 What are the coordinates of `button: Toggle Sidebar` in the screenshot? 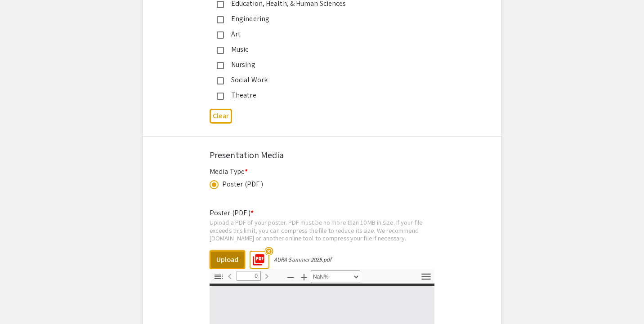 It's located at (219, 277).